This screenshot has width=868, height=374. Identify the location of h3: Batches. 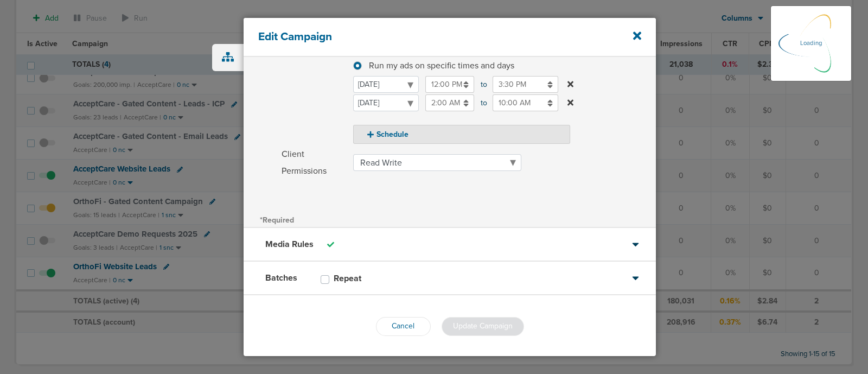
(281, 278).